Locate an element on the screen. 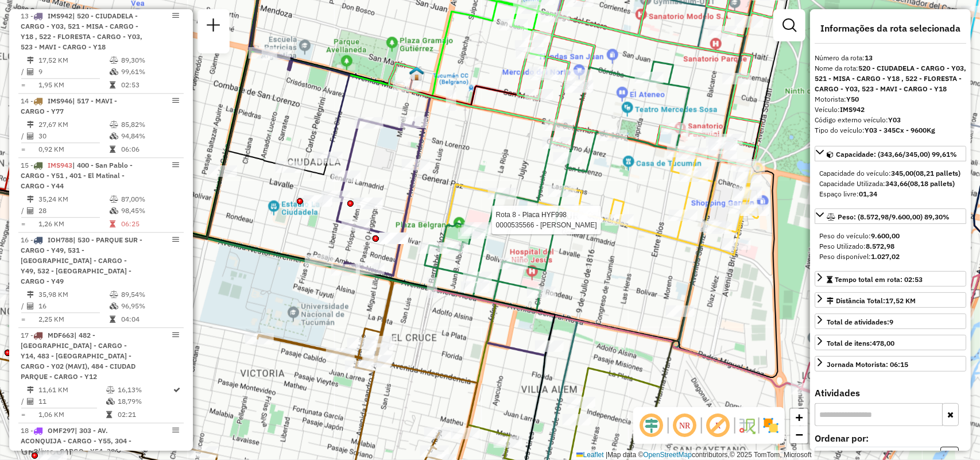  div: Veículo: is located at coordinates (891, 110).